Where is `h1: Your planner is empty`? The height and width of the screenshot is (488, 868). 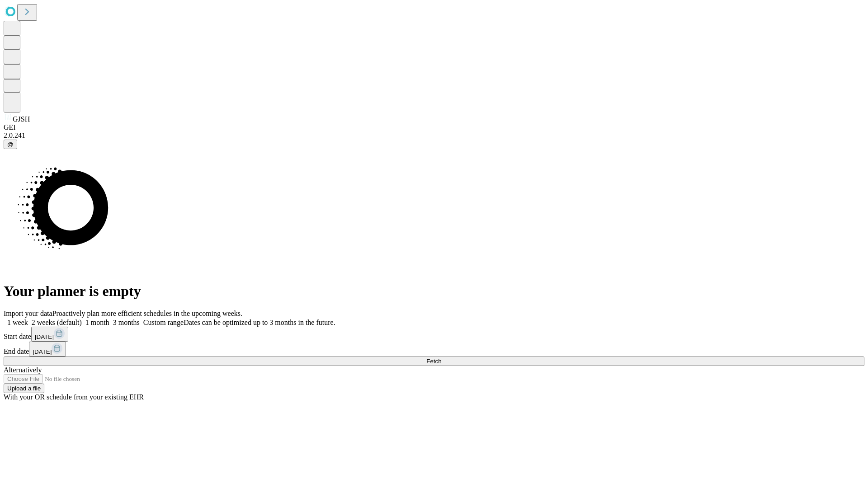 h1: Your planner is empty is located at coordinates (434, 291).